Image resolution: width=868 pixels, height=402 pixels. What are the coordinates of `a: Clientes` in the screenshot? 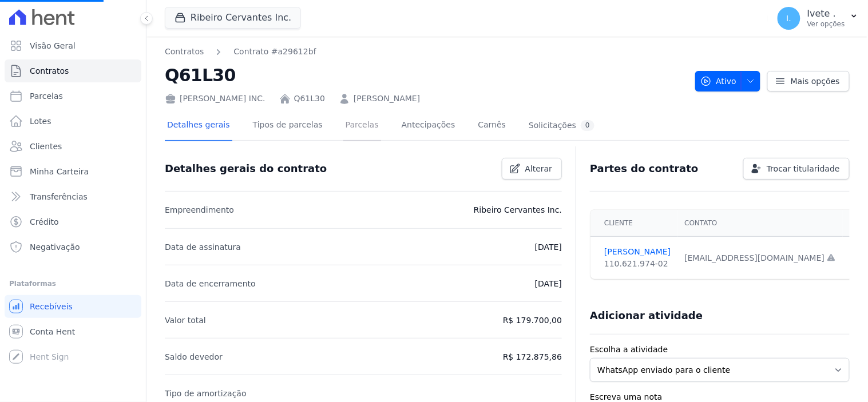 It's located at (73, 147).